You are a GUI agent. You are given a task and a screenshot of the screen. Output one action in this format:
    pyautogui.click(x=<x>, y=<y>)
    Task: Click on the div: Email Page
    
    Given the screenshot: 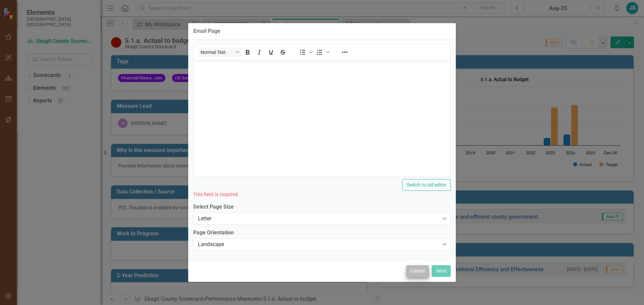 What is the action you would take?
    pyautogui.click(x=206, y=31)
    